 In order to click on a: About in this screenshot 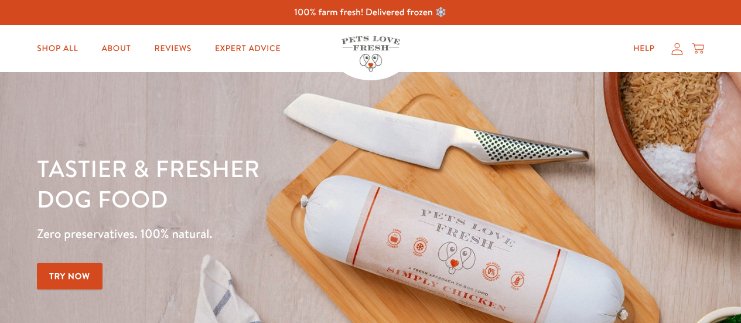, I will do `click(116, 49)`.